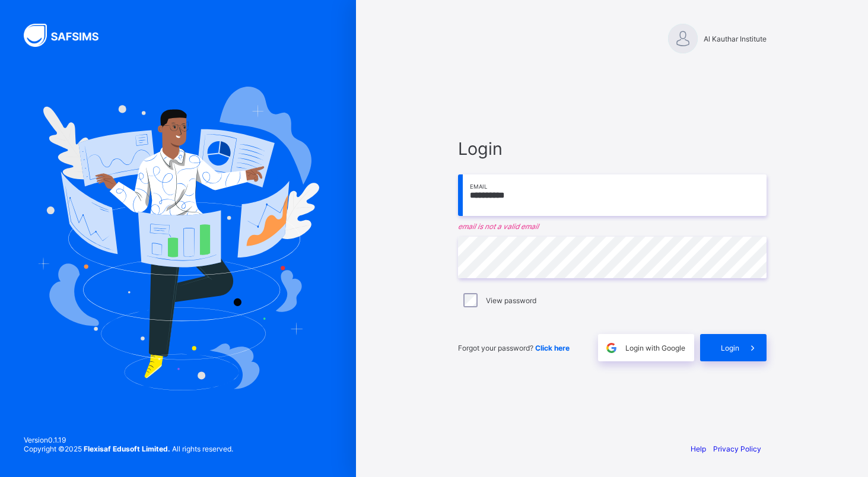 This screenshot has width=868, height=477. I want to click on span: Login with Google, so click(655, 347).